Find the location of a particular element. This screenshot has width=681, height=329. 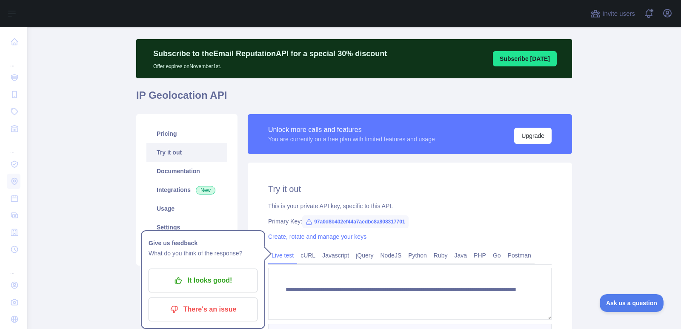

a: Python is located at coordinates (417, 255).